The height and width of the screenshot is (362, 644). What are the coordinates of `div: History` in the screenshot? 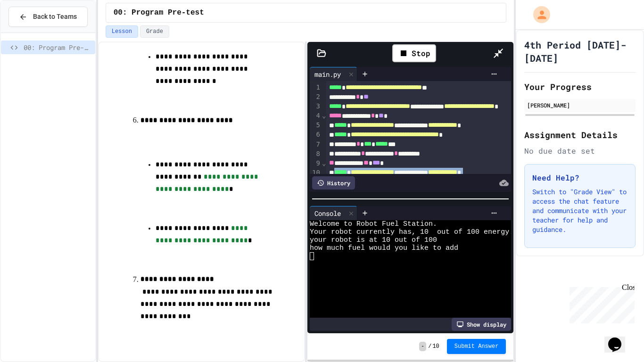 It's located at (333, 183).